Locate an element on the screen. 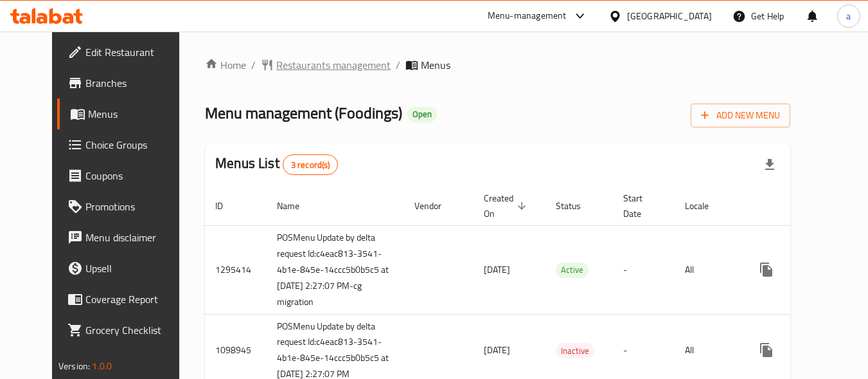  a: Grocery Checklist is located at coordinates (128, 330).